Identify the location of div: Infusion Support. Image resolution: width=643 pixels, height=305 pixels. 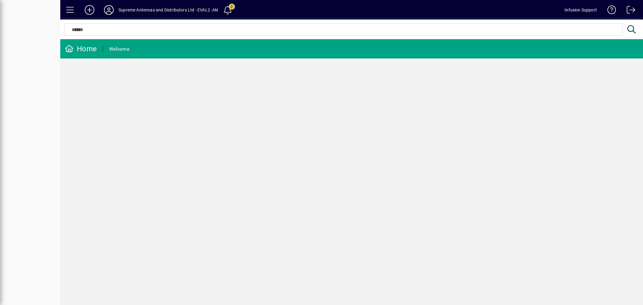
(581, 10).